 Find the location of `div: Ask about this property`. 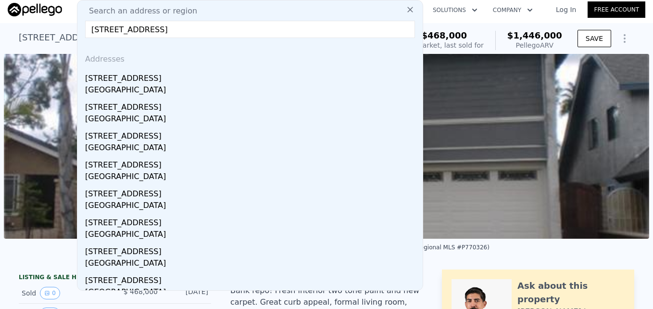

div: Ask about this property is located at coordinates (571, 292).